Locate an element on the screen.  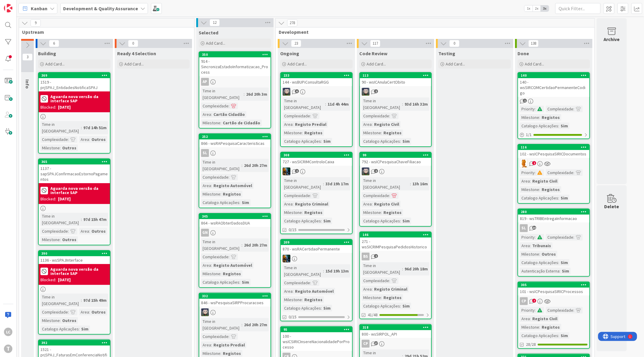
span: Add Card... is located at coordinates (134, 64).